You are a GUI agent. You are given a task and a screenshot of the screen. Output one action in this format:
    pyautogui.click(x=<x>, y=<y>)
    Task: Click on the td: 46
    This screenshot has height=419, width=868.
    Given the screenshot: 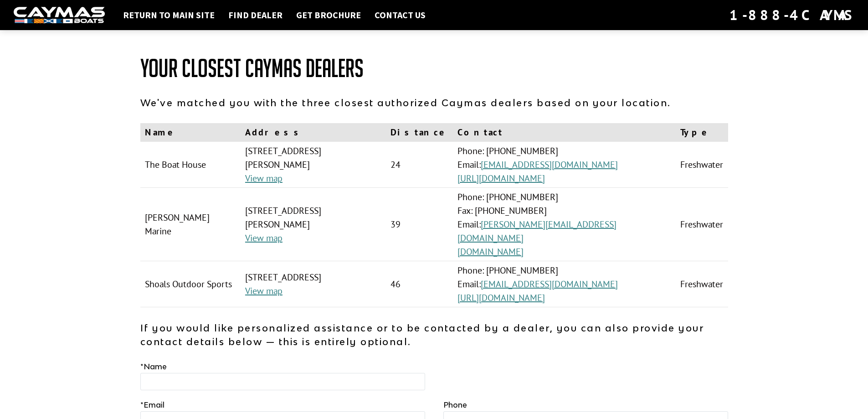 What is the action you would take?
    pyautogui.click(x=420, y=284)
    